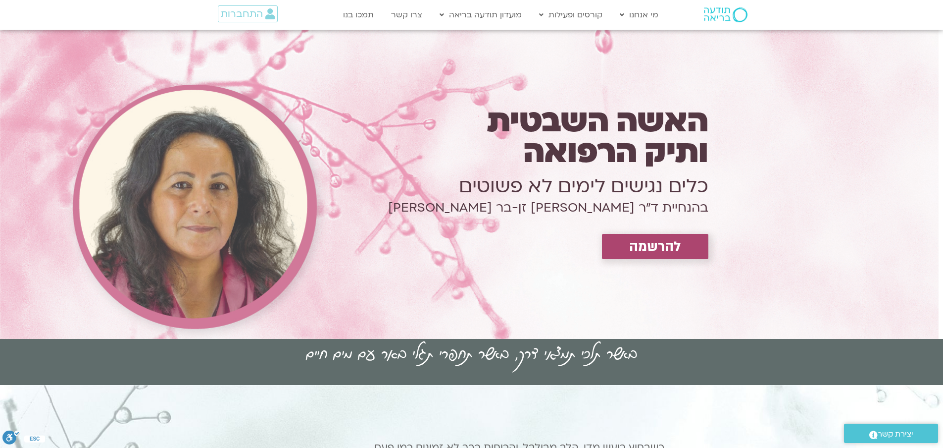  Describe the element at coordinates (471, 353) in the screenshot. I see `h2: באשר תלכי תמצאי דרך, באשר תחפרי תגלי באר עם מים חיים` at that location.